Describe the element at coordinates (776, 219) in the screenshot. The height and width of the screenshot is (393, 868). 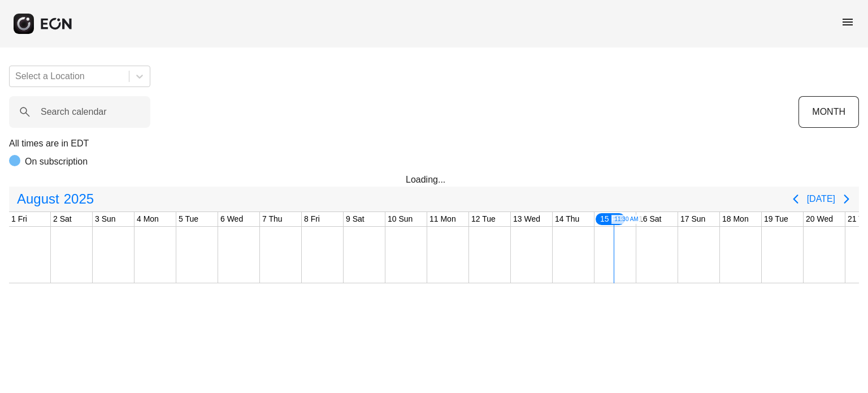
I see `div: 19 Tue` at that location.